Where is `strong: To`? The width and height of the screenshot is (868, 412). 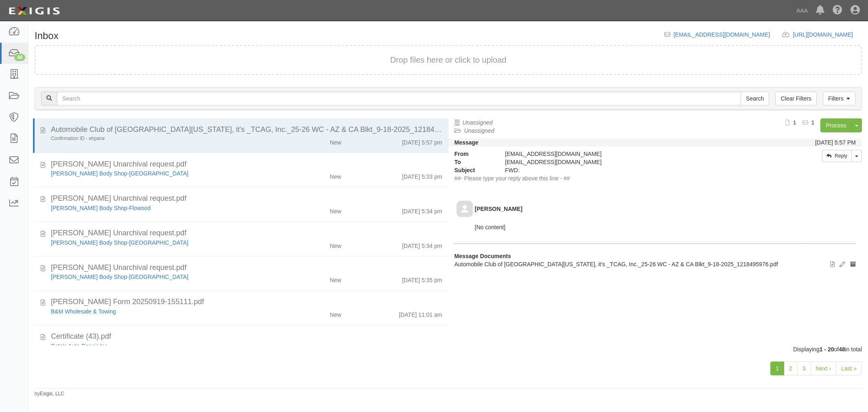
strong: To is located at coordinates (474, 162).